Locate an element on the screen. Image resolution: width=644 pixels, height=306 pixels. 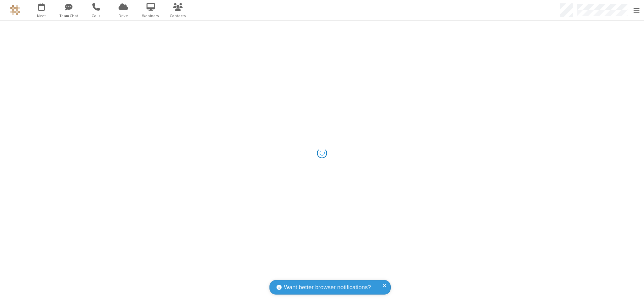
span: Webinars is located at coordinates (151, 16).